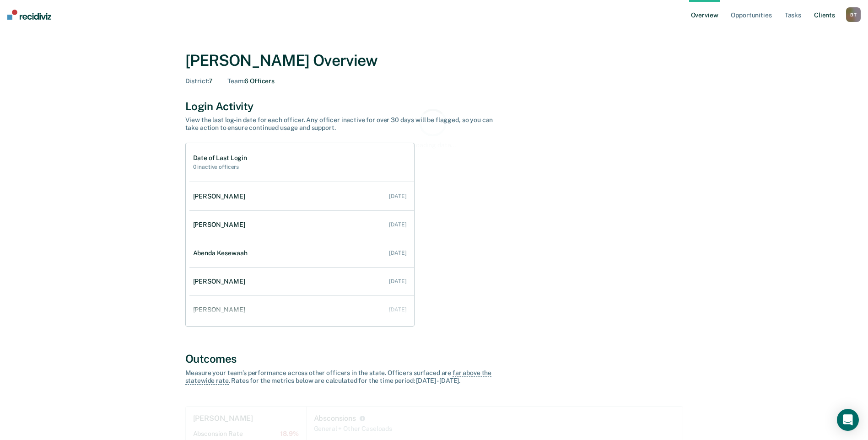  I want to click on div: Abenda Kesewaah, so click(222, 253).